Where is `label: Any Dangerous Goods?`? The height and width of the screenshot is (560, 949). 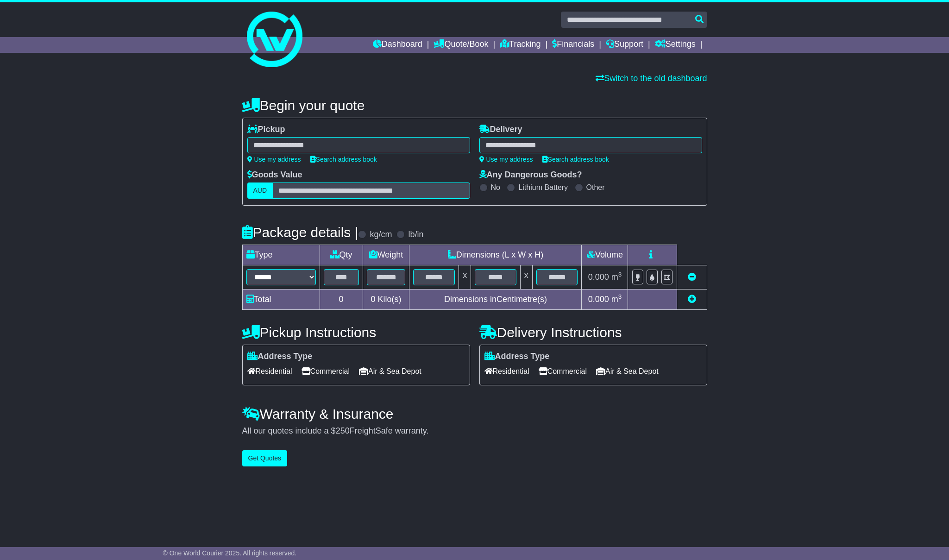 label: Any Dangerous Goods? is located at coordinates (531, 175).